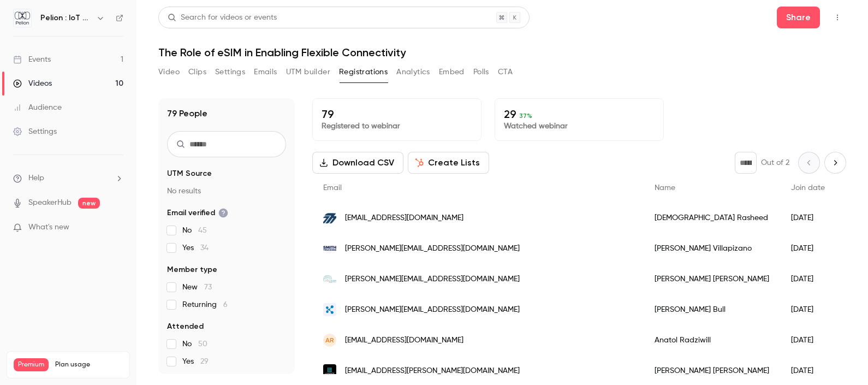 Image resolution: width=868 pixels, height=385 pixels. Describe the element at coordinates (836, 162) in the screenshot. I see `button: Next page` at that location.